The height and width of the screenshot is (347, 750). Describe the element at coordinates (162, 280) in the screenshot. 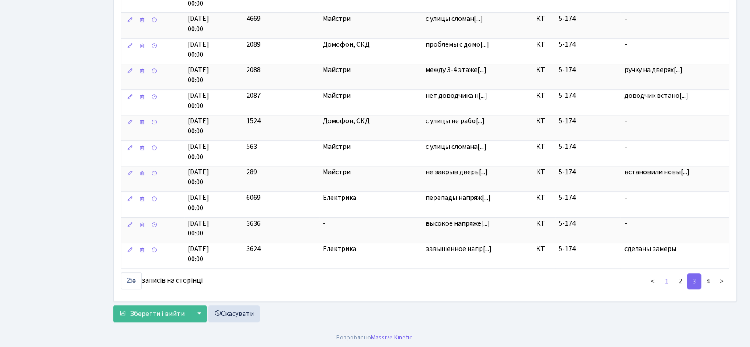

I see `label: записів на сторінці` at that location.